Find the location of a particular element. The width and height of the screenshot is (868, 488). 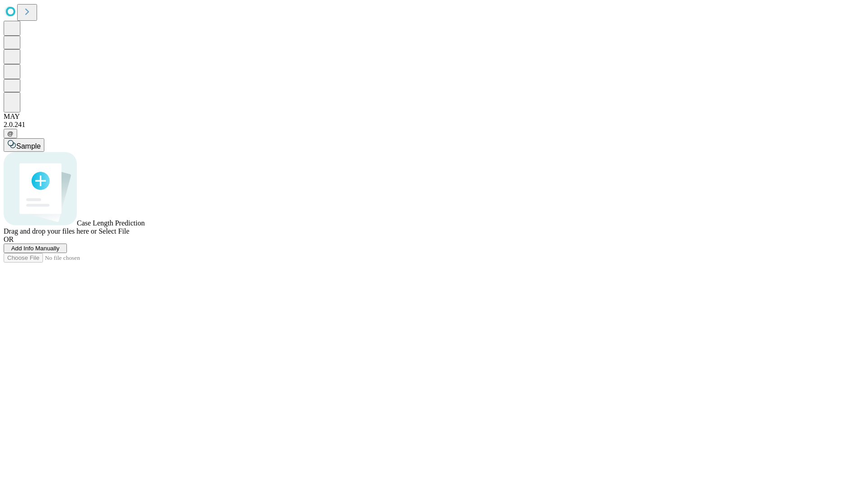

button: Add Info Manually is located at coordinates (35, 248).